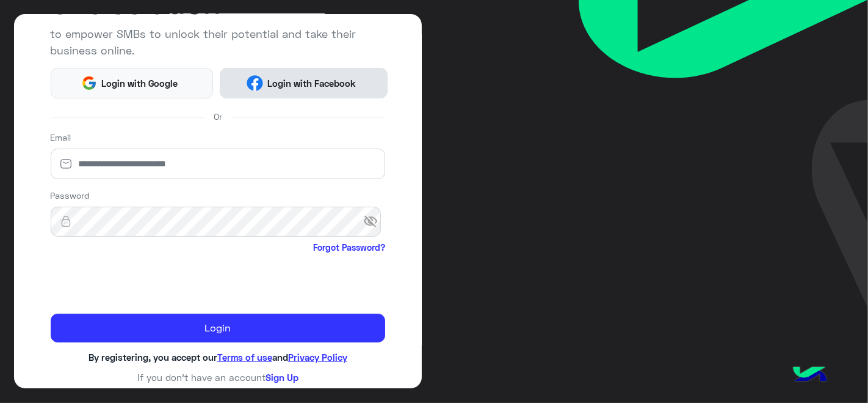 This screenshot has height=403, width=868. What do you see at coordinates (218, 328) in the screenshot?
I see `button: Login` at bounding box center [218, 328].